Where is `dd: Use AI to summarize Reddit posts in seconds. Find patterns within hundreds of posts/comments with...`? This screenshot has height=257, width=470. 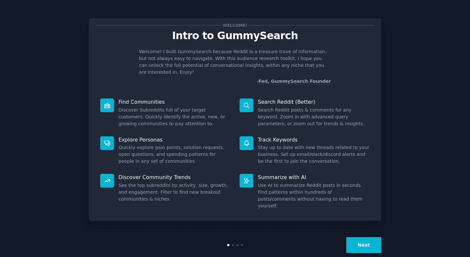
dd: Use AI to summarize Reddit posts in seconds. Find patterns within hundreds of posts/comments with... is located at coordinates (313, 196).